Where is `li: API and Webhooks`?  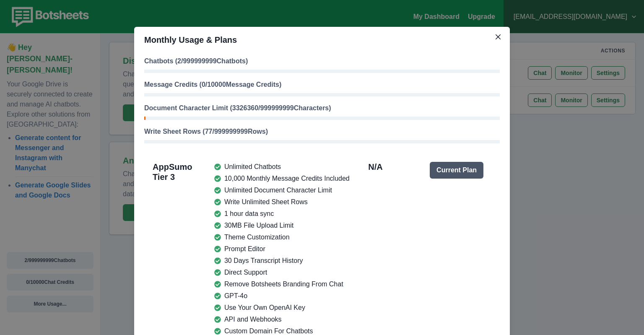 li: API and Webhooks is located at coordinates (282, 319).